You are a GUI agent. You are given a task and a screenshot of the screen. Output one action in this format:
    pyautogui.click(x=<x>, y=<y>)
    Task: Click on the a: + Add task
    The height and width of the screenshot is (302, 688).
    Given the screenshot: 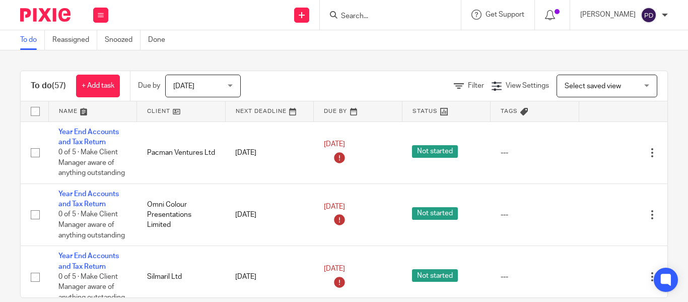 What is the action you would take?
    pyautogui.click(x=98, y=86)
    